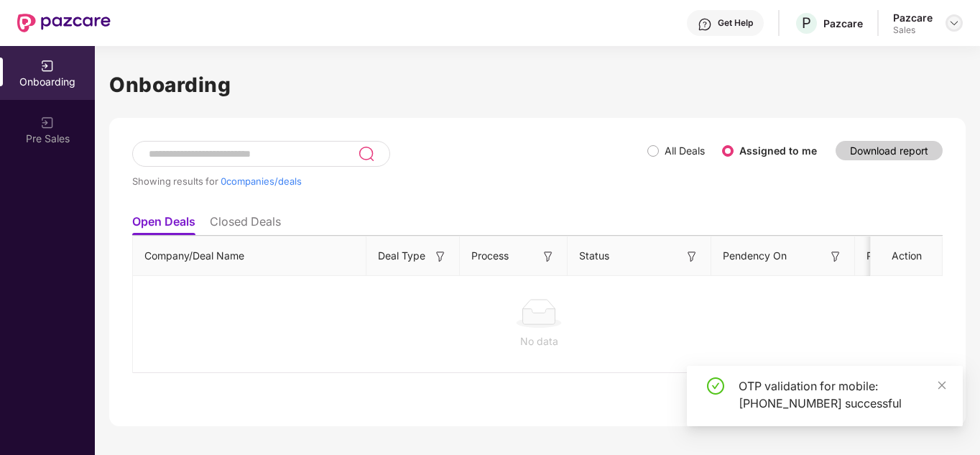  Describe the element at coordinates (249, 256) in the screenshot. I see `th: Company/Deal Name` at that location.